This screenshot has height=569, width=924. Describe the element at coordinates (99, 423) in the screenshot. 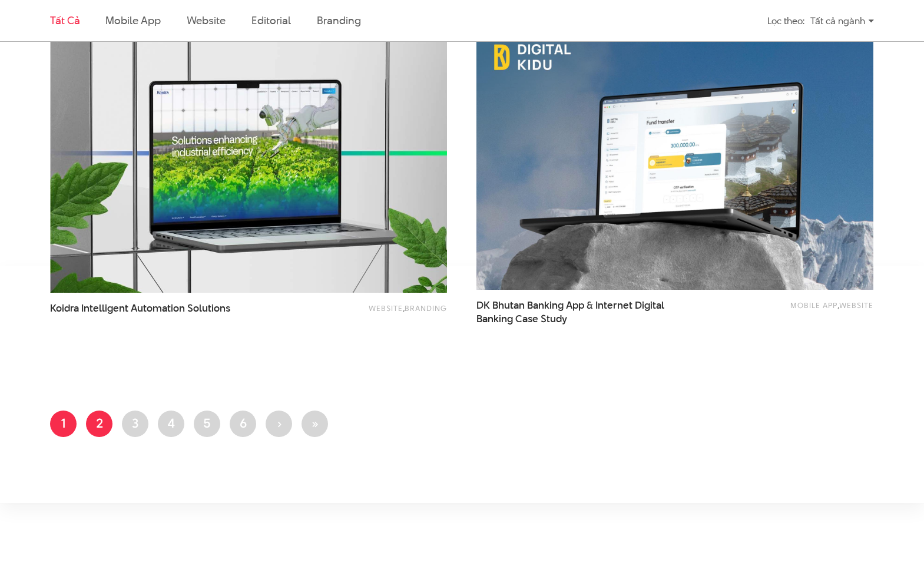

I see `a: 2` at that location.